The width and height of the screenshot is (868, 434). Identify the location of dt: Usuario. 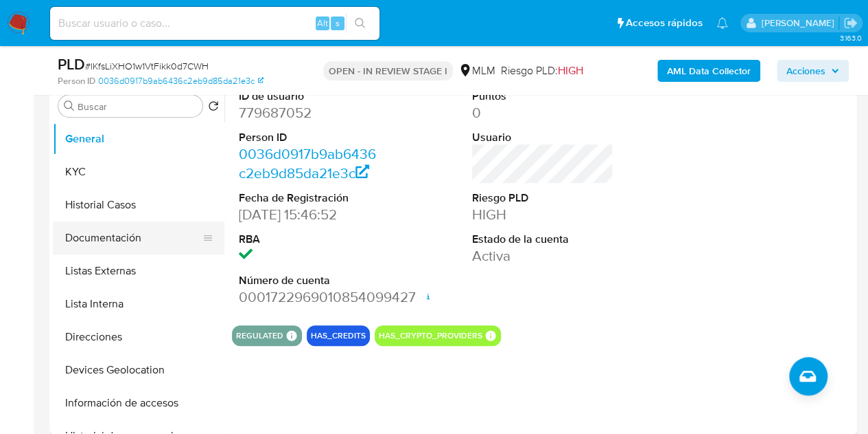
(543, 137).